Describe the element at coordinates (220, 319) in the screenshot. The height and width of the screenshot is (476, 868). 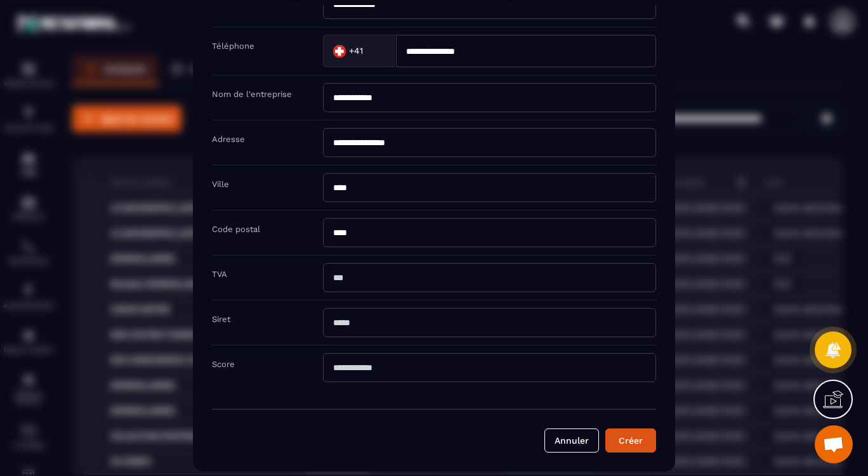
I see `label: Siret` at that location.